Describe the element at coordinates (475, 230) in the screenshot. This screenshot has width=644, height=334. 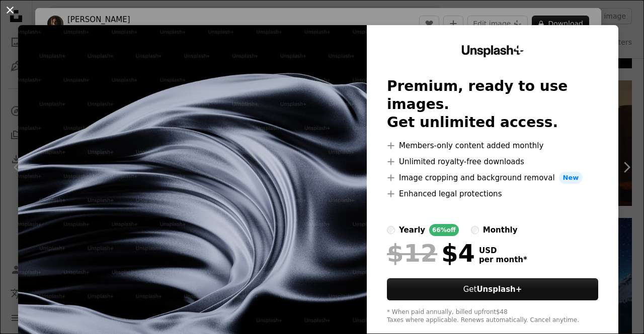
I see `input: monthly` at that location.